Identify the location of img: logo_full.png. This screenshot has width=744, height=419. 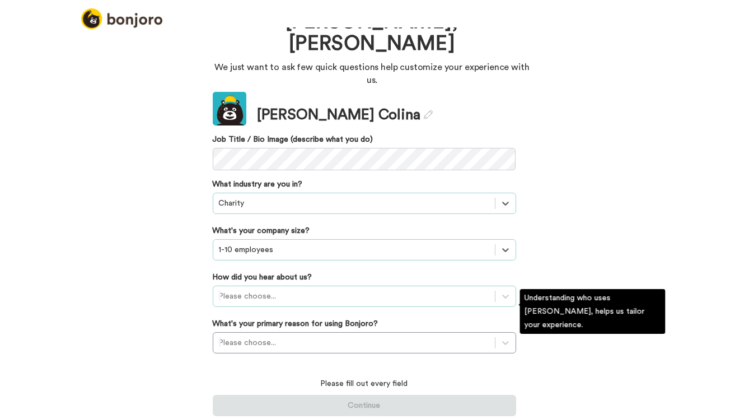
(122, 18).